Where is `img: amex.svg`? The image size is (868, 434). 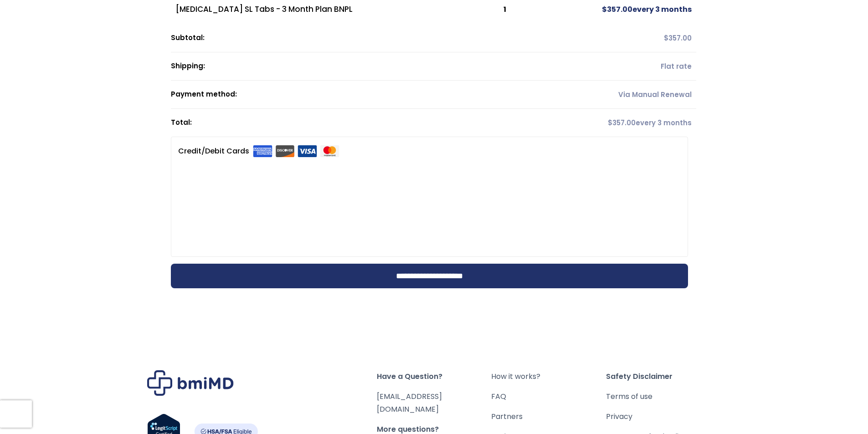 img: amex.svg is located at coordinates (263, 151).